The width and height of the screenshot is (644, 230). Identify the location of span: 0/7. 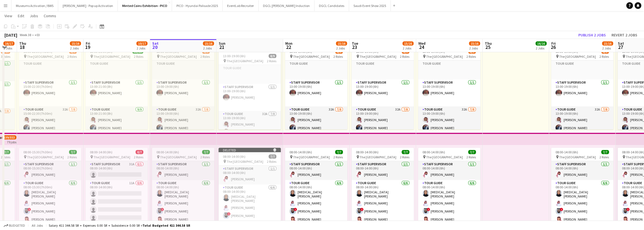
(139, 152).